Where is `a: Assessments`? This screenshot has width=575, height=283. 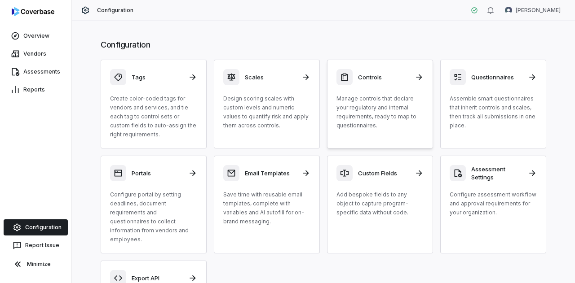 a: Assessments is located at coordinates (35, 72).